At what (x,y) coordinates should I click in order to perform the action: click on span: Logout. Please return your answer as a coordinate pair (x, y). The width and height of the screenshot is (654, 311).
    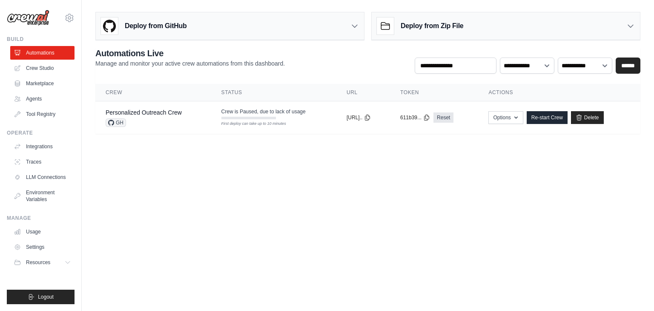
    Looking at the image, I should click on (46, 297).